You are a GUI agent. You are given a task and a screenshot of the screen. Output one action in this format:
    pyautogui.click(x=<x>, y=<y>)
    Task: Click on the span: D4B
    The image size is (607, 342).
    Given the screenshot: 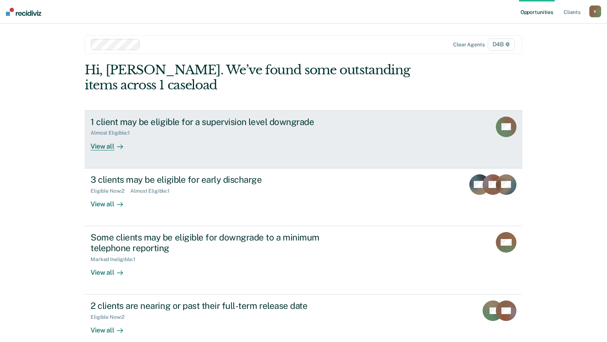 What is the action you would take?
    pyautogui.click(x=501, y=45)
    